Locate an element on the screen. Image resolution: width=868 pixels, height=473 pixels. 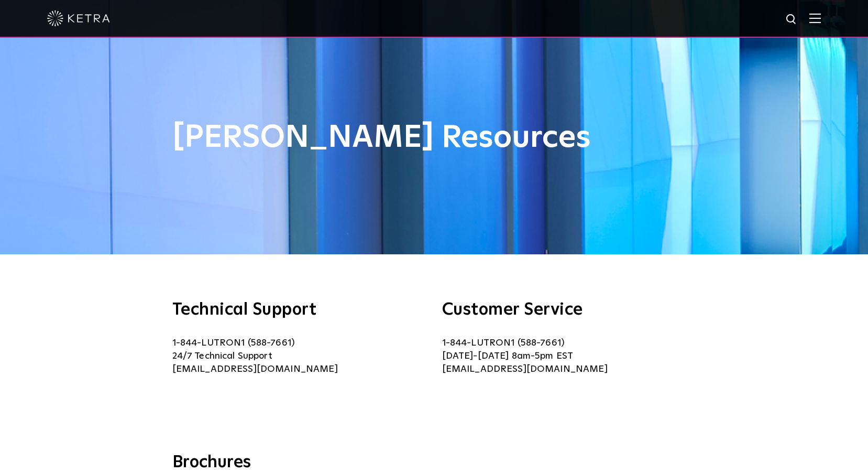
img: ketra-logo-2019-white is located at coordinates (79, 18).